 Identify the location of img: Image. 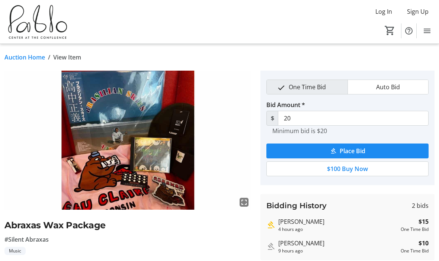
(128, 140).